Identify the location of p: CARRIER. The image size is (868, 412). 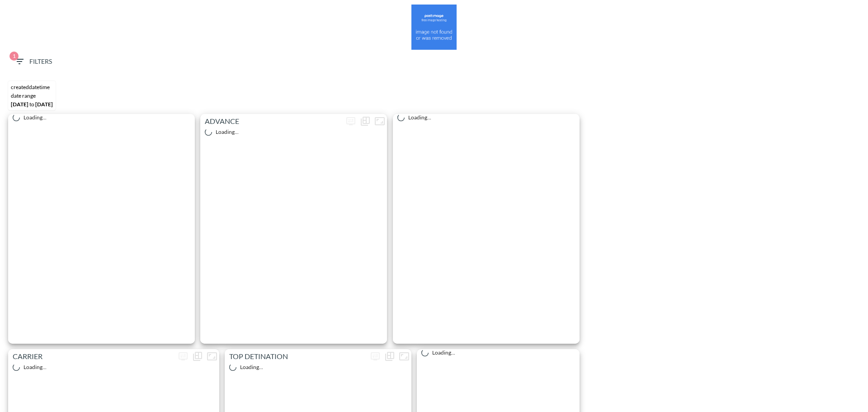
(92, 356).